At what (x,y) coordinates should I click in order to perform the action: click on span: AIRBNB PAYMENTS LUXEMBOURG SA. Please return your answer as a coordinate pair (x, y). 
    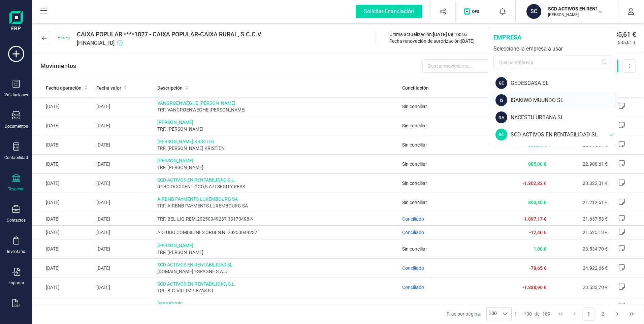
    Looking at the image, I should click on (277, 199).